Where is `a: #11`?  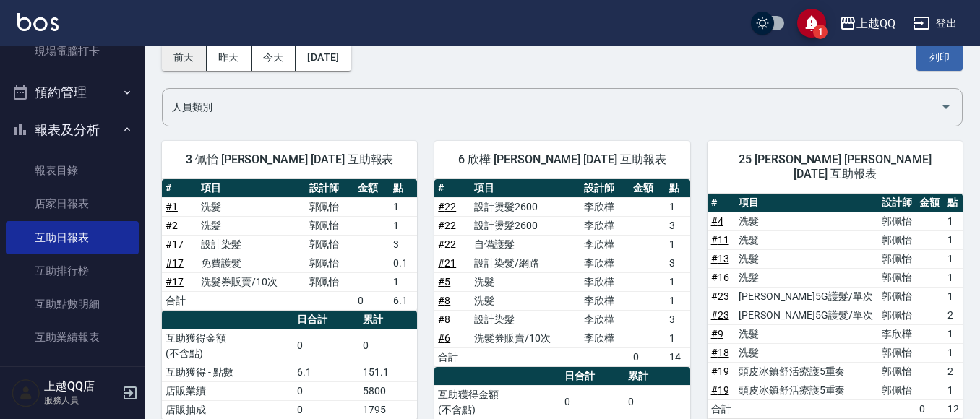 a: #11 is located at coordinates (720, 240).